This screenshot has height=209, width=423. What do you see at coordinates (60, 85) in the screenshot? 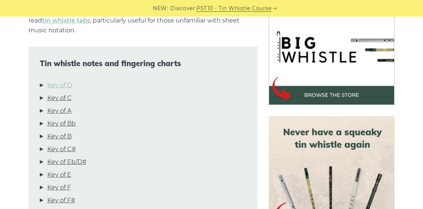
I see `a: Key of D` at bounding box center [60, 85].